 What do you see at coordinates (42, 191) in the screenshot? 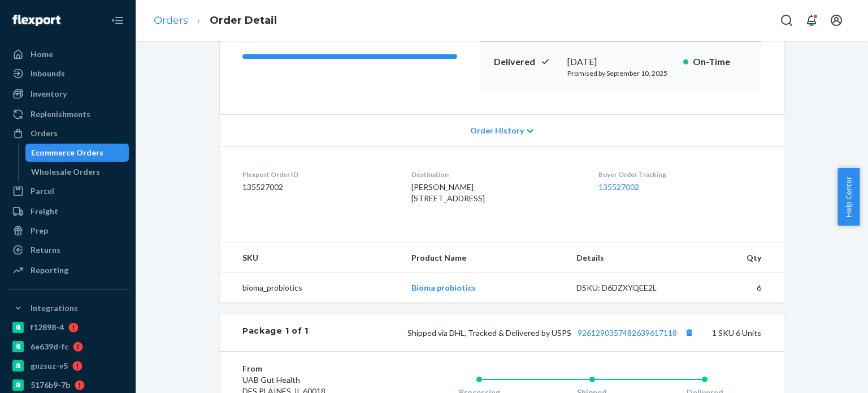
I see `div: Parcel` at bounding box center [42, 191].